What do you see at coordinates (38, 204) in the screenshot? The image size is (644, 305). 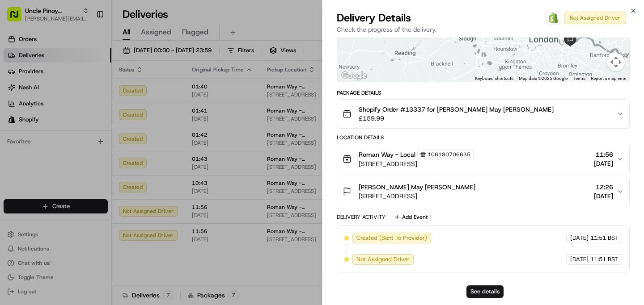 I see `a: 📗Knowledge Base` at bounding box center [38, 204].